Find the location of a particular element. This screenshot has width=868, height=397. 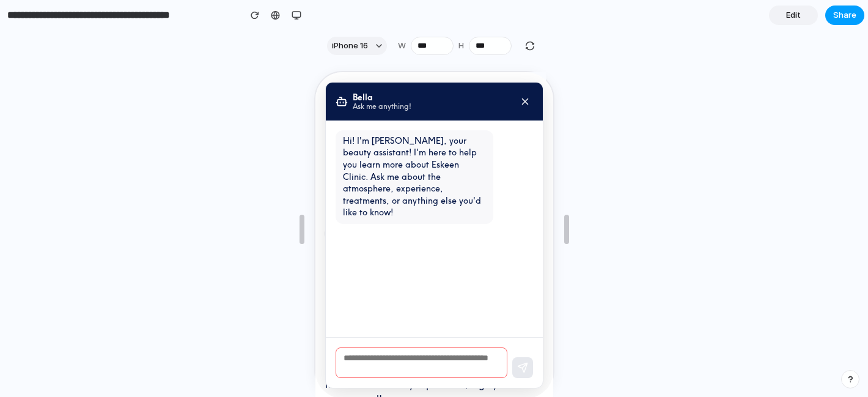

span: Edit is located at coordinates (793, 16).